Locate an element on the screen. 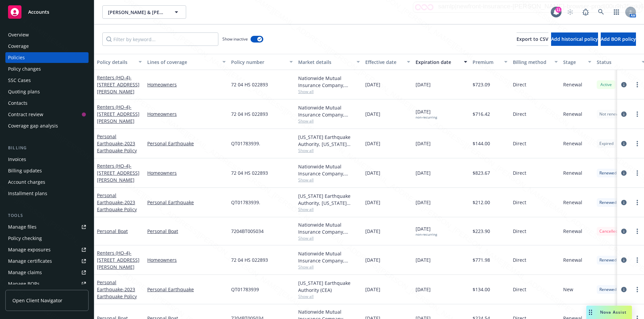 This screenshot has width=644, height=319. a: Overview is located at coordinates (47, 34).